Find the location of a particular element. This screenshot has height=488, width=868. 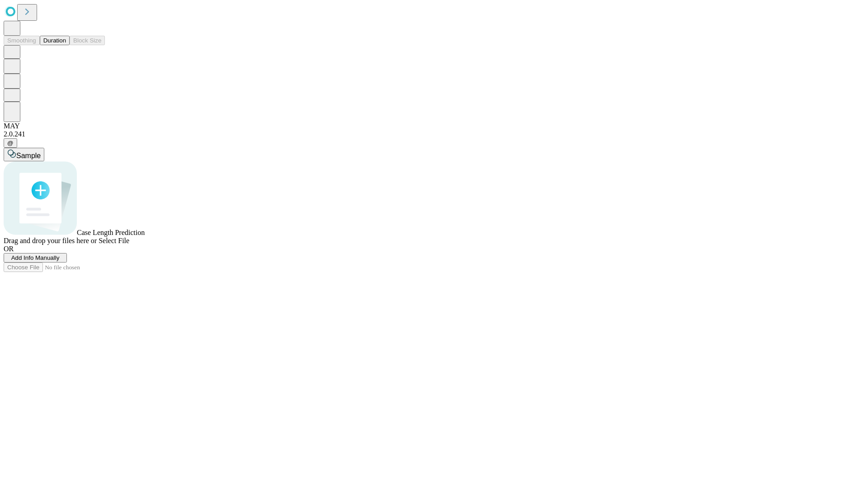

span: Sample is located at coordinates (28, 155).